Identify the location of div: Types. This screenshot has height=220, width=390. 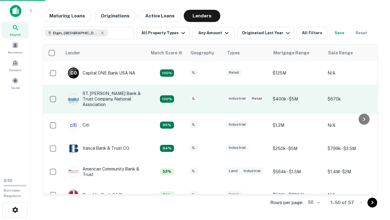
(234, 53).